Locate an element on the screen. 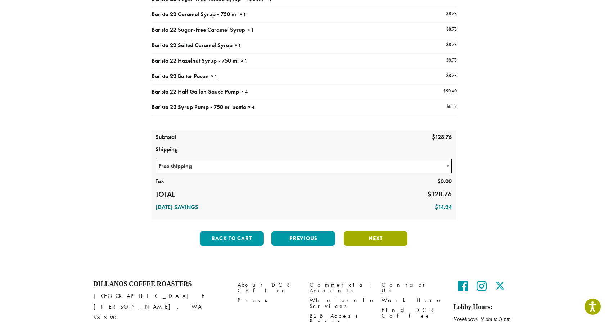  bdi: 14.24 is located at coordinates (443, 207).